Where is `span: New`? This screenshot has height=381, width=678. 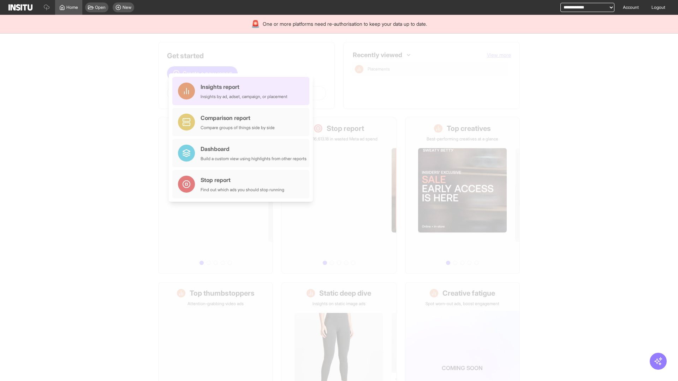 span: New is located at coordinates (127, 7).